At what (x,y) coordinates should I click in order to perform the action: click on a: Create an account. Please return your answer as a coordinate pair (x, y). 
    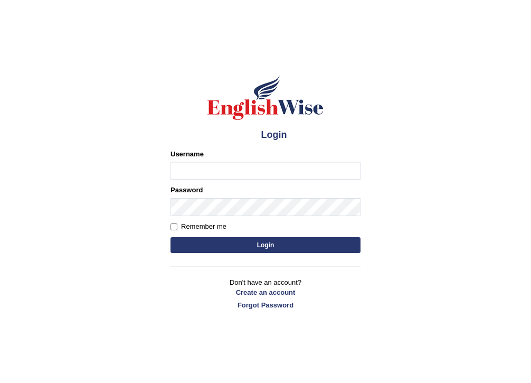
    Looking at the image, I should click on (265, 292).